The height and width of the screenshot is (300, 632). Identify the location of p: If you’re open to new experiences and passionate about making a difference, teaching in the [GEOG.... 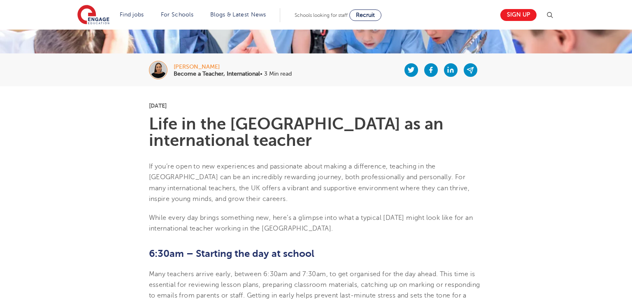
(316, 183).